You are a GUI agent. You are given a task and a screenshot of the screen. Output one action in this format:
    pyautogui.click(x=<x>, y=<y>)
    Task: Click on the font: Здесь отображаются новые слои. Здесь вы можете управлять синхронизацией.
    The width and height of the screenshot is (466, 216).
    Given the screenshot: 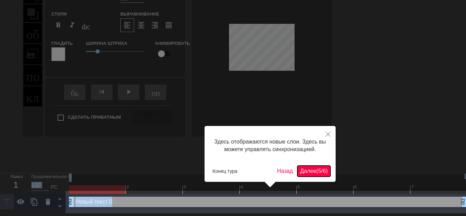 What is the action you would take?
    pyautogui.click(x=270, y=145)
    